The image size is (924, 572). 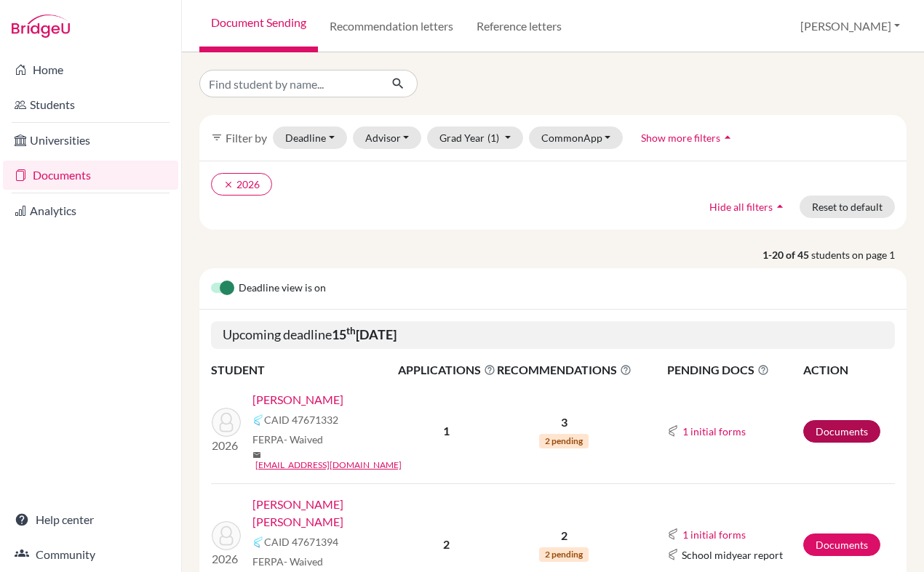 I want to click on i: clear, so click(x=228, y=184).